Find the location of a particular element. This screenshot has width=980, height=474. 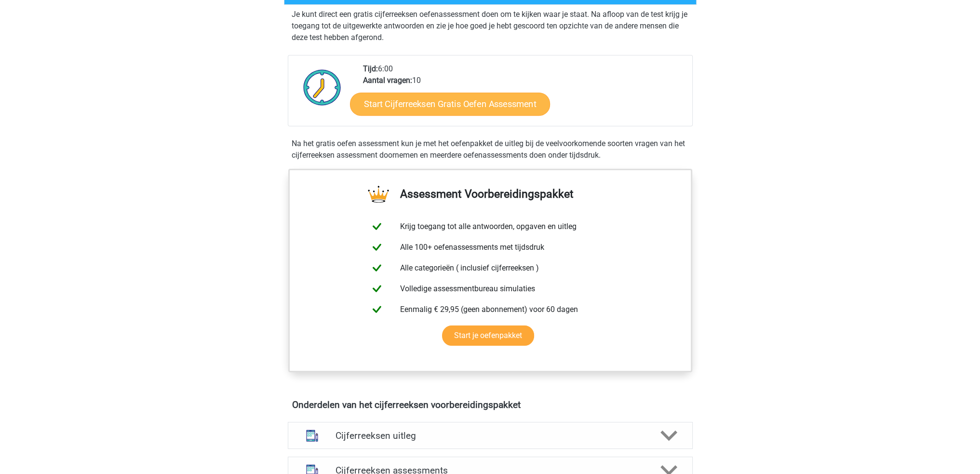

img: cijferreeksen uitleg is located at coordinates (312, 436).